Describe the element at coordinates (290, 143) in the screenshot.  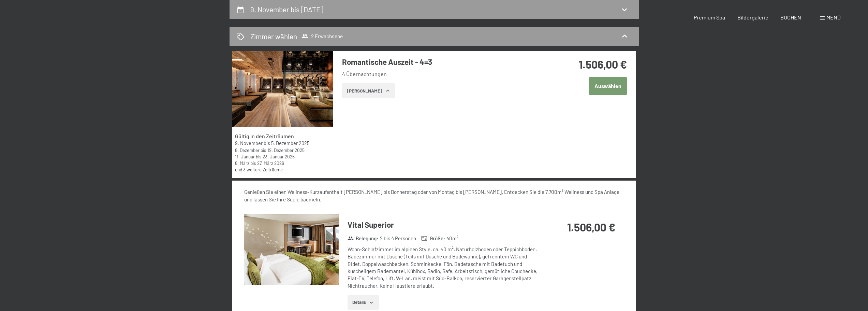
I see `time: 05.12.2025` at that location.